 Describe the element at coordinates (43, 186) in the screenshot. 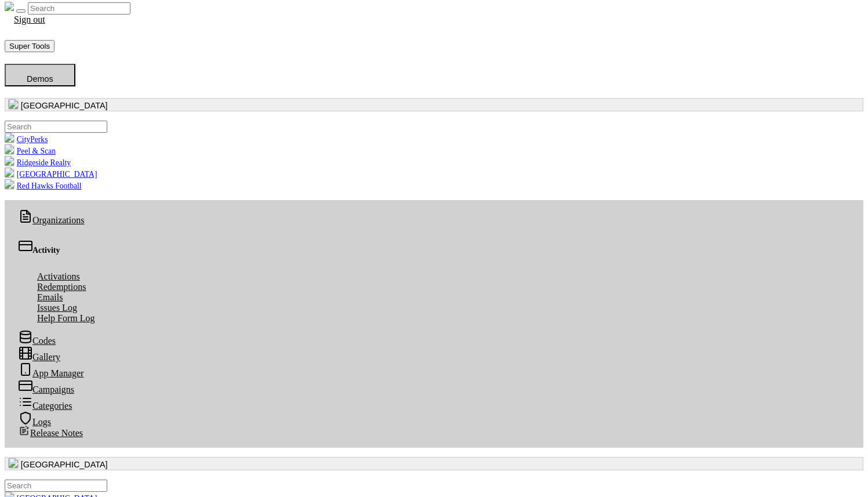

I see `a: Red Hawks Football` at that location.